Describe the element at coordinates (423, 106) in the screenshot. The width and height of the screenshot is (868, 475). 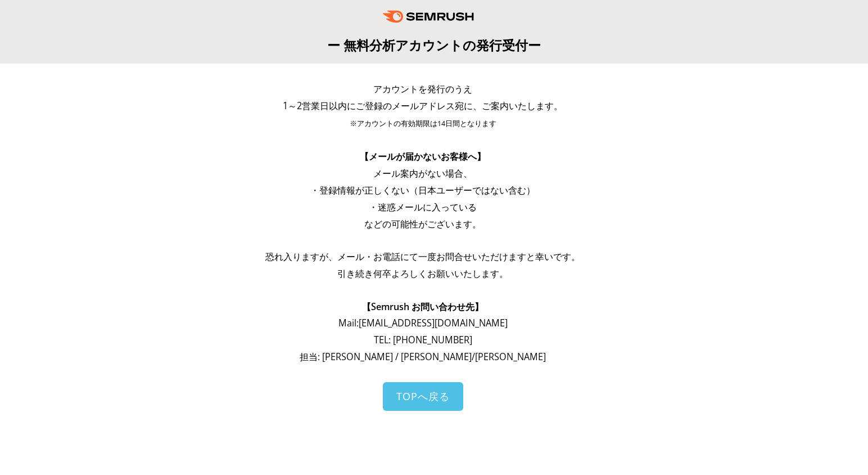
I see `span: 1～2営業日以内にご登録のメールアドレス宛に、ご案内いたします。` at that location.